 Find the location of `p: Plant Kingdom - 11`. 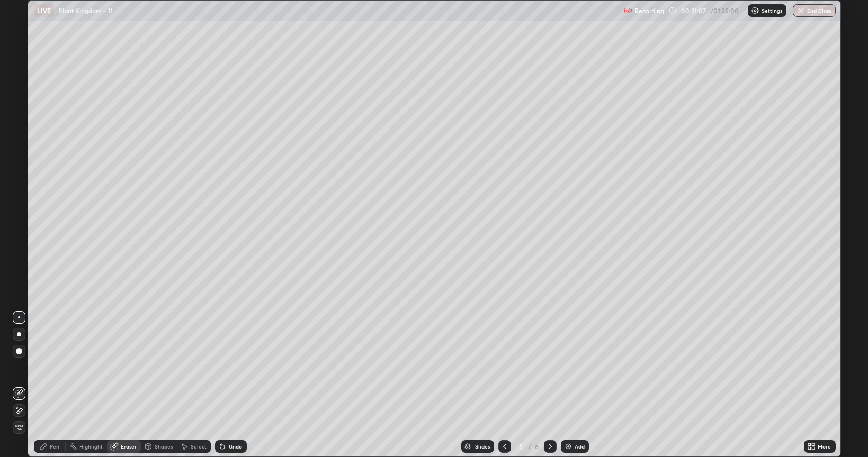

p: Plant Kingdom - 11 is located at coordinates (86, 11).